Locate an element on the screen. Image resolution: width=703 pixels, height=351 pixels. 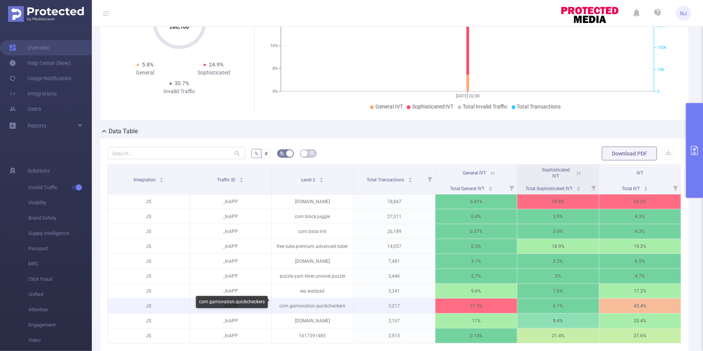
span: Attention is located at coordinates (60, 310).